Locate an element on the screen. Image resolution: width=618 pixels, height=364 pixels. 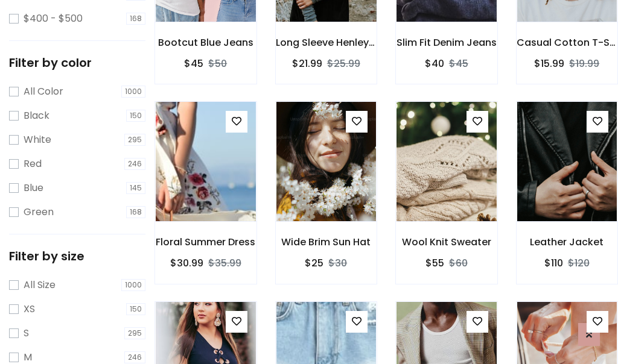
label: Blue is located at coordinates (33, 188).